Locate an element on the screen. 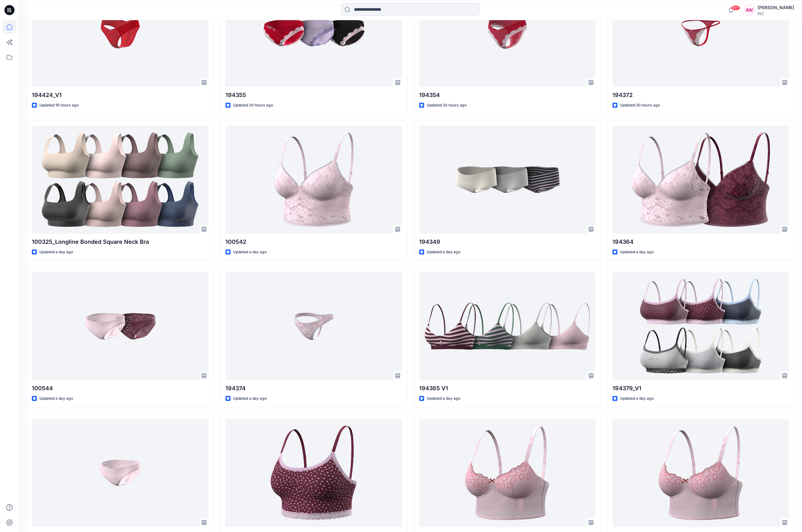  a: 194379_V1 is located at coordinates (700, 326).